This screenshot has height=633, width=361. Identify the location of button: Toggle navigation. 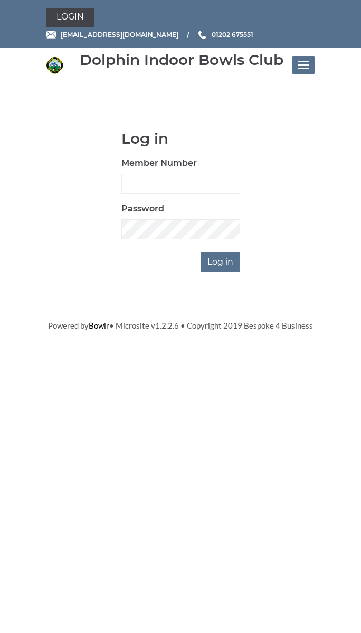
(304, 65).